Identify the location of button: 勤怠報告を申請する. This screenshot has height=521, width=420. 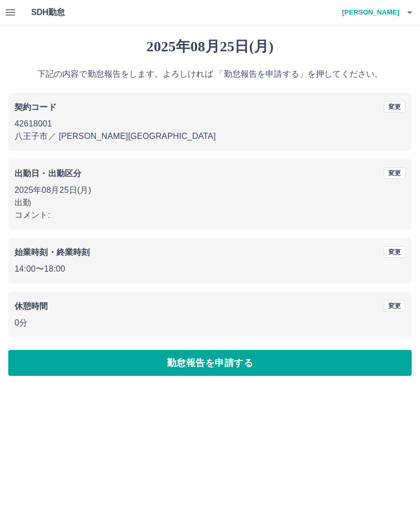
(210, 363).